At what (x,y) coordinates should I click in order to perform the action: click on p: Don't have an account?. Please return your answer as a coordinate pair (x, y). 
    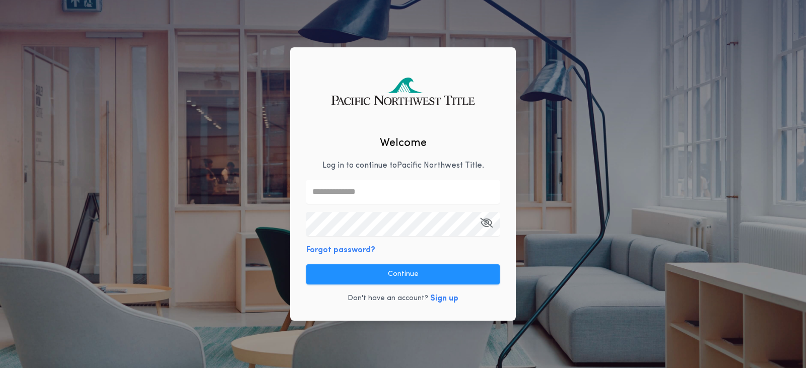
    Looking at the image, I should click on (388, 299).